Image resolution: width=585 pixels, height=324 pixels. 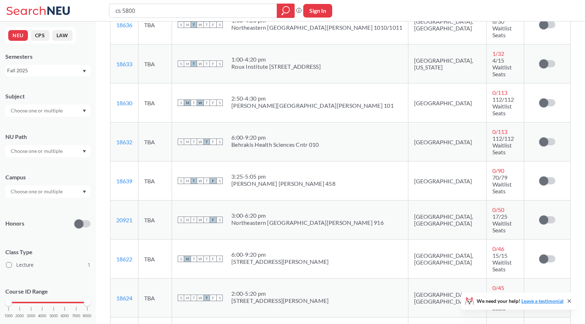 I want to click on p: Course ID Range, so click(x=48, y=291).